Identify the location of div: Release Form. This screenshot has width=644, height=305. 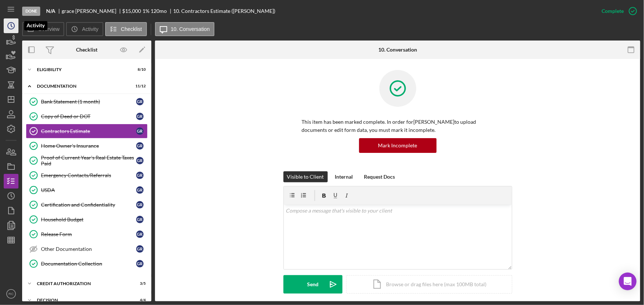
(88, 235).